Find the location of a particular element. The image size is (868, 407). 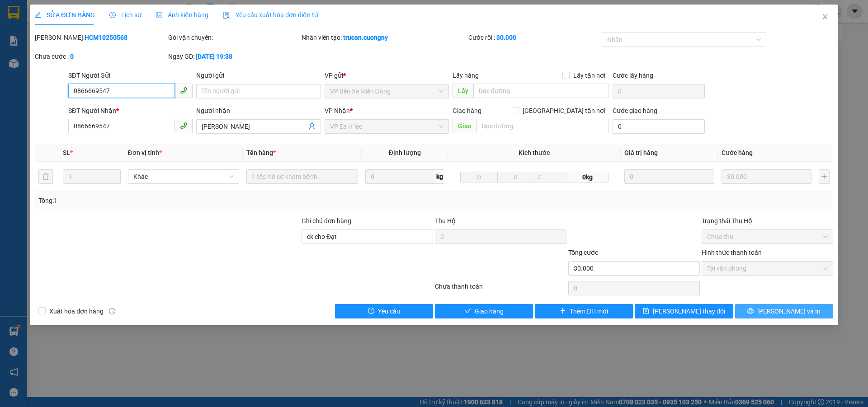

div: Cước rồi : is located at coordinates (533, 38).